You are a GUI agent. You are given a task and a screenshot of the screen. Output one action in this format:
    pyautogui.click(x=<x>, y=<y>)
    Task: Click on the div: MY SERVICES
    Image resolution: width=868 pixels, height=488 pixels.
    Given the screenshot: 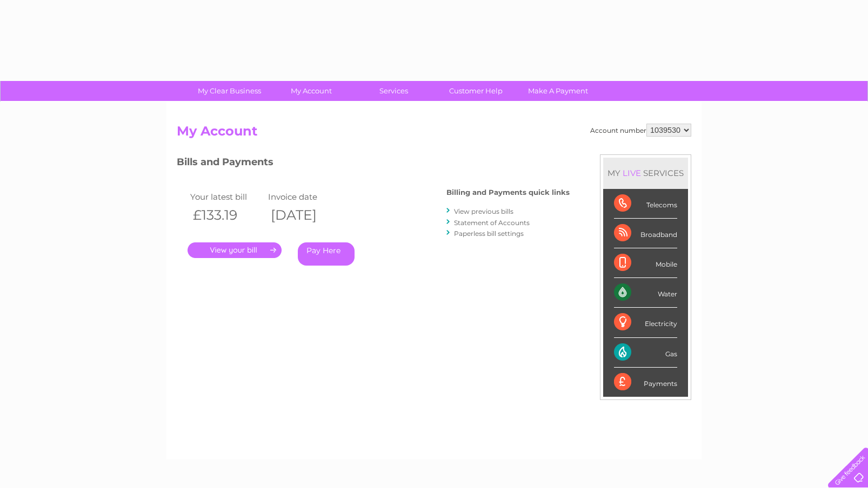 What is the action you would take?
    pyautogui.click(x=645, y=173)
    